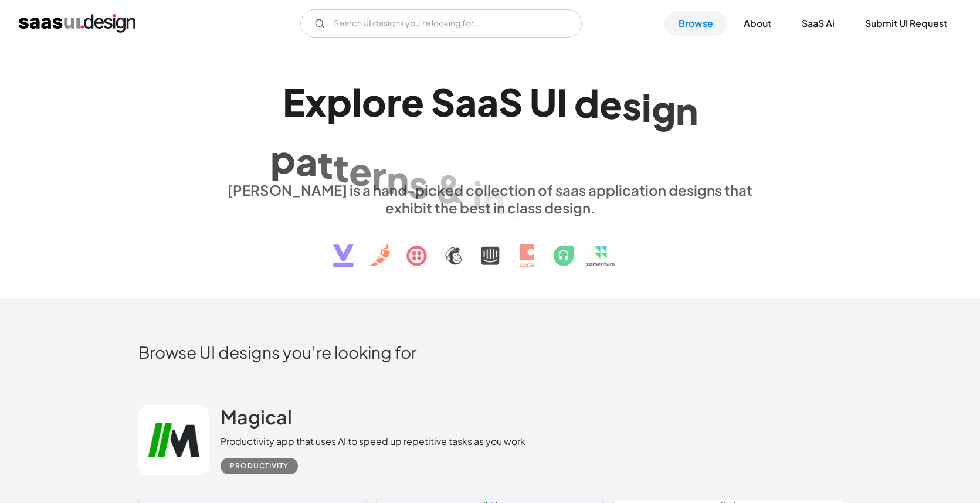 Image resolution: width=980 pixels, height=503 pixels. Describe the element at coordinates (664, 108) in the screenshot. I see `div: g` at that location.